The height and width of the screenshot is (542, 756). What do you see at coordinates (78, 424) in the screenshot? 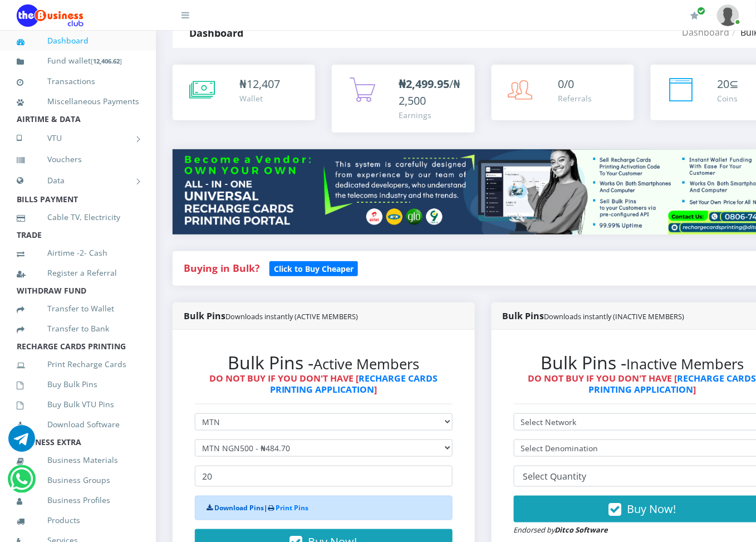
I see `a: Download Software` at bounding box center [78, 424].